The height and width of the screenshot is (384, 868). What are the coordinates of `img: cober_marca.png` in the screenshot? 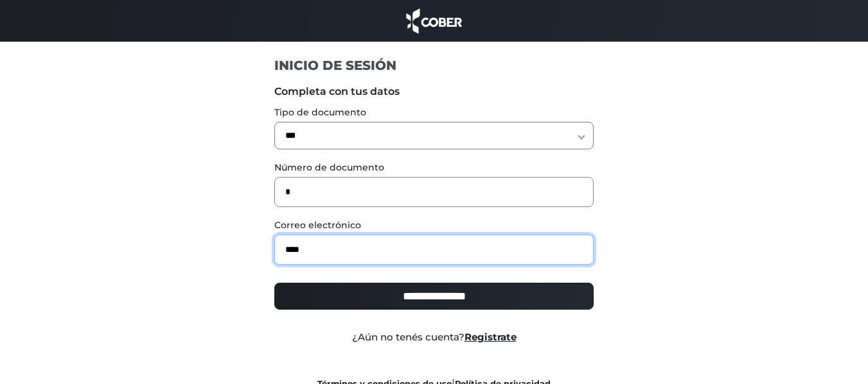 It's located at (434, 21).